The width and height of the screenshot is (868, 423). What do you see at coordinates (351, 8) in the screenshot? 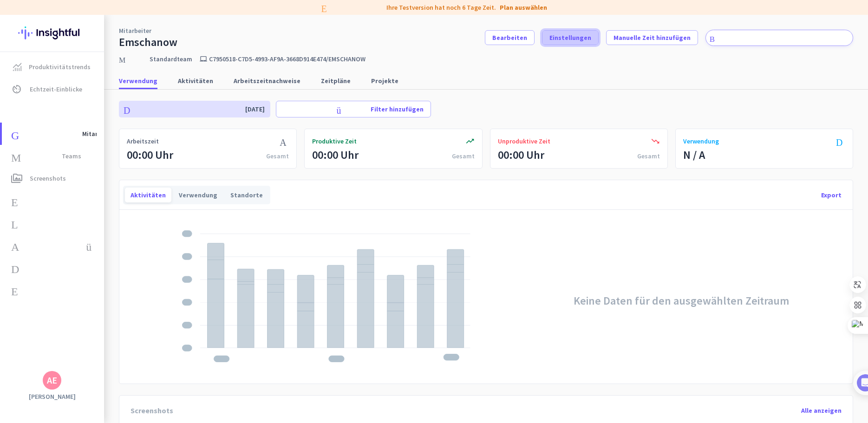
I see `font: Etikett` at bounding box center [351, 8].